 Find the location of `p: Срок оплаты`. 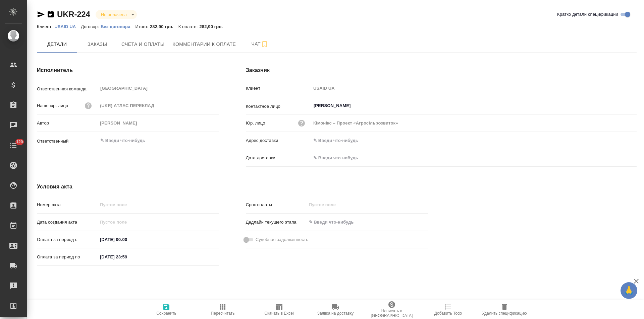

p: Срок оплаты is located at coordinates (276, 205).